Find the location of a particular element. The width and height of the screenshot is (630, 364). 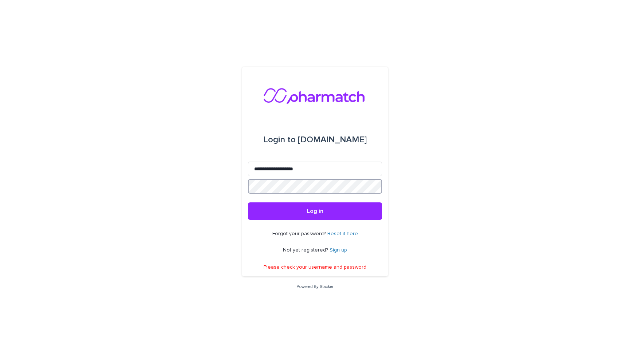

a: Sign up is located at coordinates (338, 250).